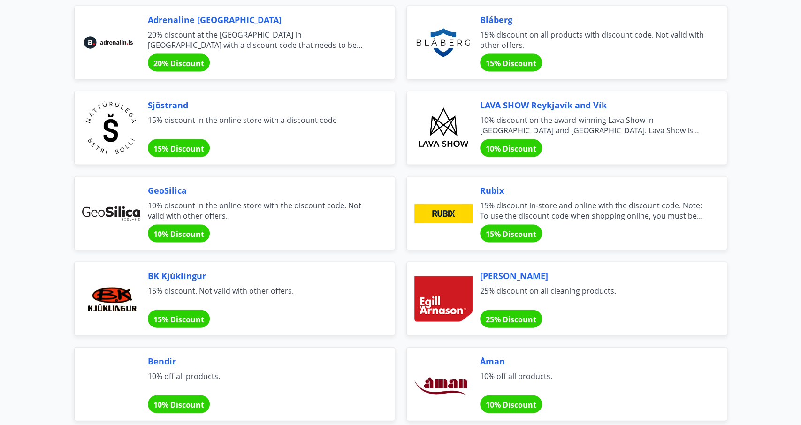 The image size is (801, 425). What do you see at coordinates (260, 361) in the screenshot?
I see `span: Bendir` at bounding box center [260, 361].